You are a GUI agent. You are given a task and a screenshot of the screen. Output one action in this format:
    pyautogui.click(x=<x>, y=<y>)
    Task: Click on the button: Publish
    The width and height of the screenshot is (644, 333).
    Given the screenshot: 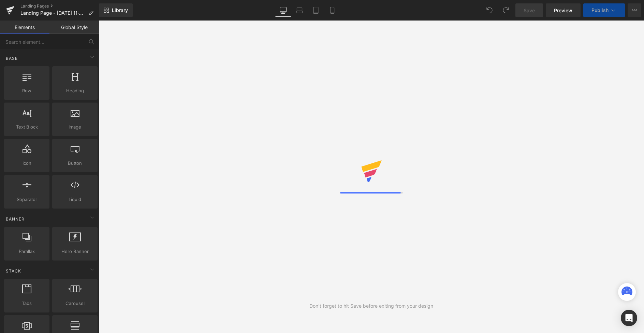 What is the action you would take?
    pyautogui.click(x=604, y=10)
    